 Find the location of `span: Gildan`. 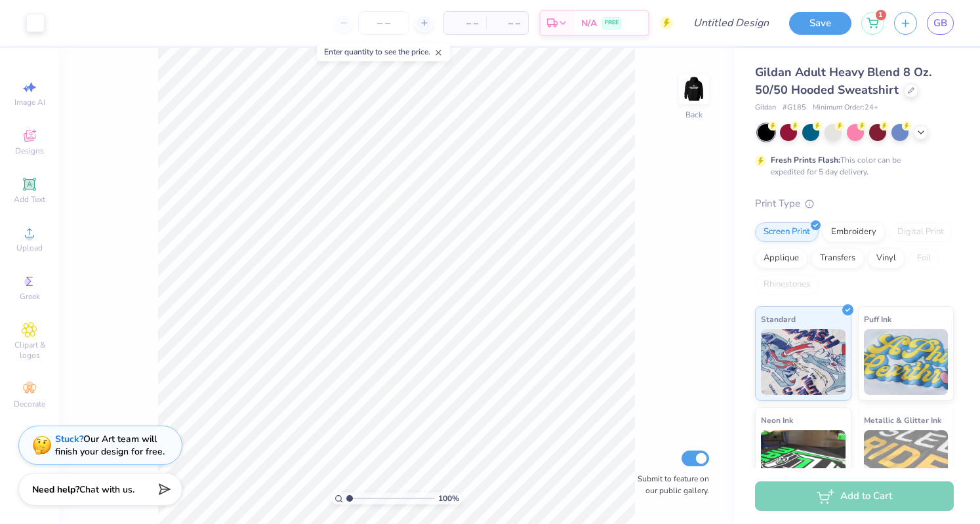

span: Gildan is located at coordinates (765, 107).